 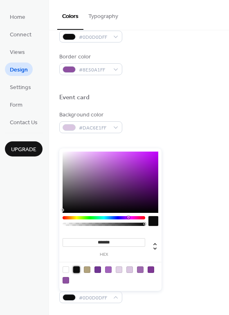 What do you see at coordinates (98, 270) in the screenshot?
I see `div: rgb(112, 53, 147)` at bounding box center [98, 270].